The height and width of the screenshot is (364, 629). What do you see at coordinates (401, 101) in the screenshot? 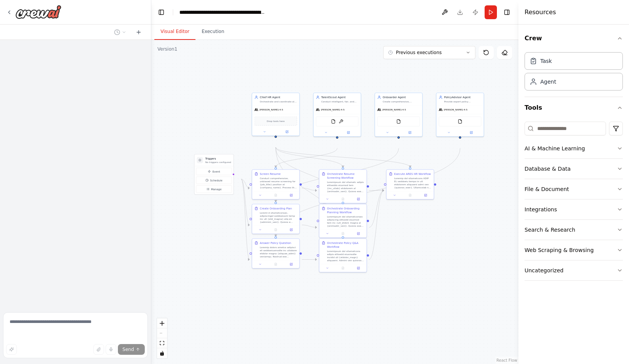
I see `div: Create comprehensive, personalized onboarding plans by analyzing new hire profiles, designing mul...` at bounding box center [401, 101].